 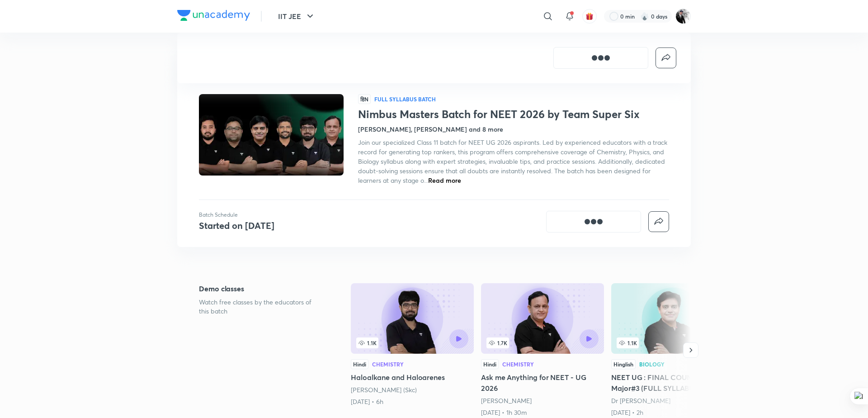 I want to click on img: streak, so click(x=645, y=16).